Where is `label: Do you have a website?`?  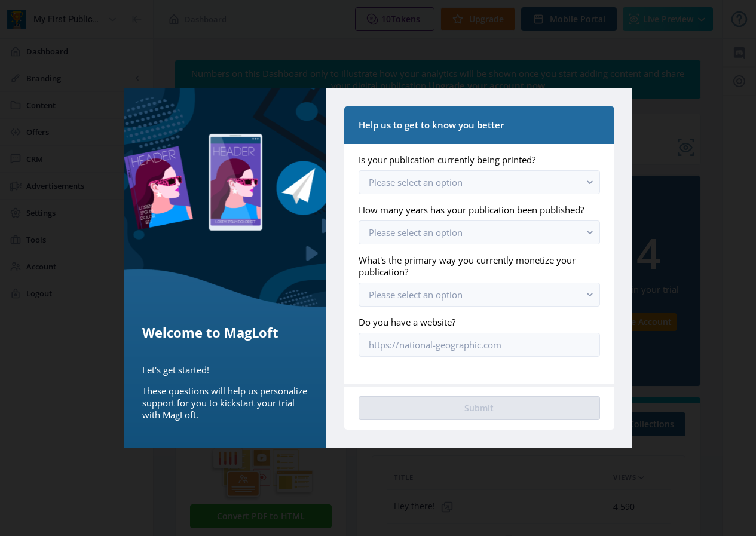
label: Do you have a website? is located at coordinates (474, 322).